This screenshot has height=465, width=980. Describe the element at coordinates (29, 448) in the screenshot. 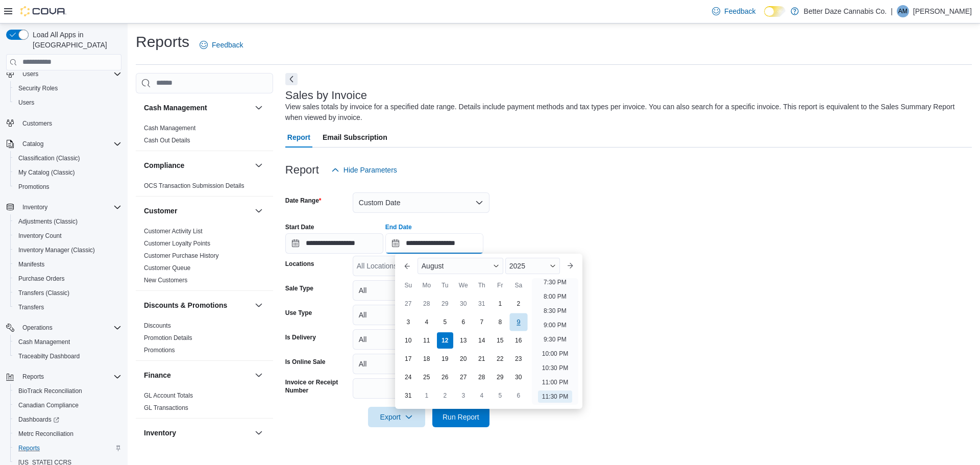

I see `span: Reports` at that location.